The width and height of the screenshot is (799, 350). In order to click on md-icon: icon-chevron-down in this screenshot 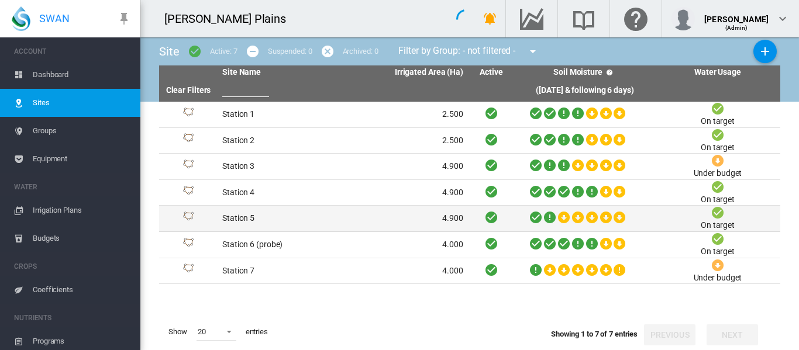, I will do `click(783, 19)`.